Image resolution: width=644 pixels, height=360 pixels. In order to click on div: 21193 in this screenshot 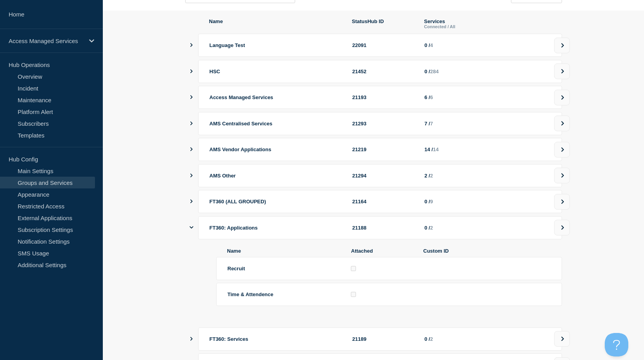, I will do `click(384, 97)`.